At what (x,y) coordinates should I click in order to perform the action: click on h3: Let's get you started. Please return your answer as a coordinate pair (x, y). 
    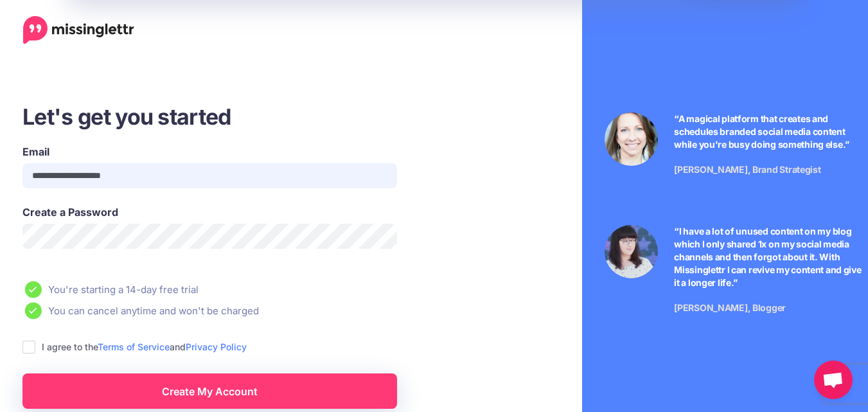
    Looking at the image, I should click on (250, 117).